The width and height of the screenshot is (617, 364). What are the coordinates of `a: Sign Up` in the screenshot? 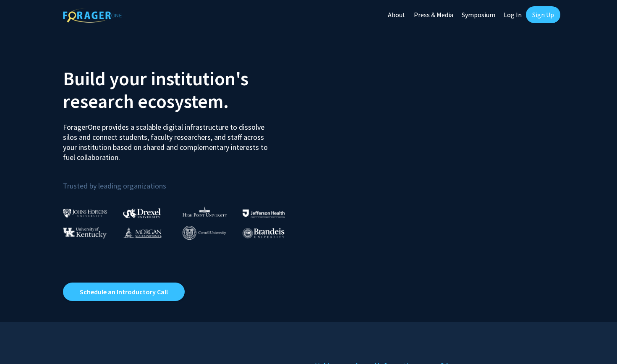 It's located at (543, 14).